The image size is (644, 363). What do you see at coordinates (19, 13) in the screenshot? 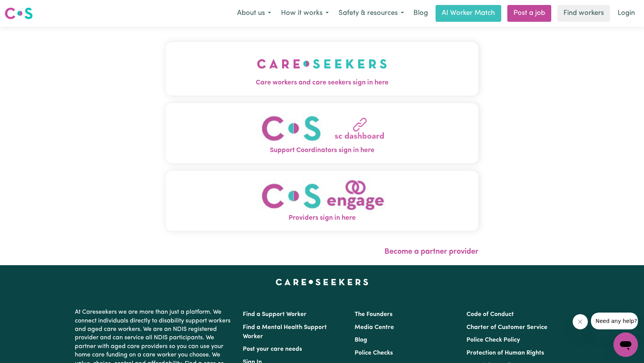
I see `a: Careseekers logo` at bounding box center [19, 13].